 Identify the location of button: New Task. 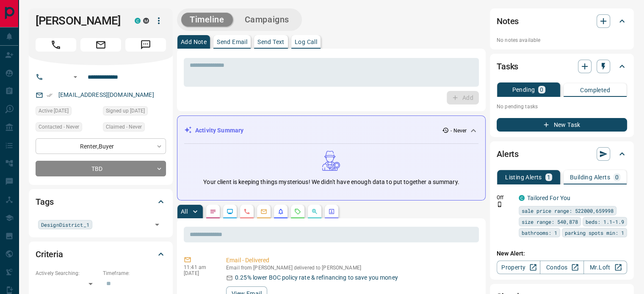
(562, 125).